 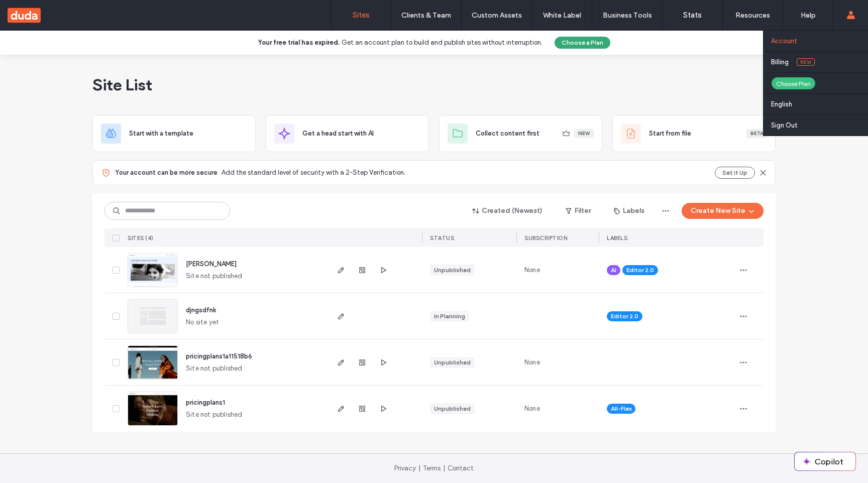 What do you see at coordinates (521, 134) in the screenshot?
I see `div: Collect content firstNew` at bounding box center [521, 134].